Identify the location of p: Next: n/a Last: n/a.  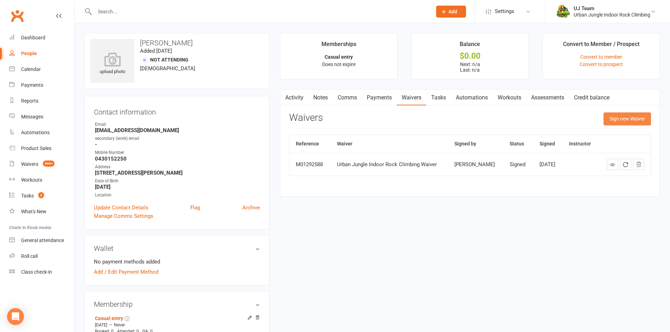
(470, 67).